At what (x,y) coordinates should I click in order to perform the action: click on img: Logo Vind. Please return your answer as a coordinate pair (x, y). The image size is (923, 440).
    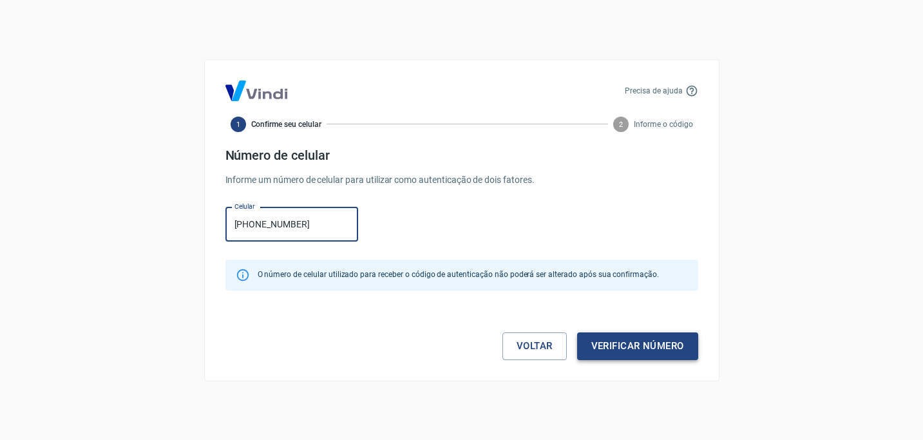
    Looking at the image, I should click on (256, 91).